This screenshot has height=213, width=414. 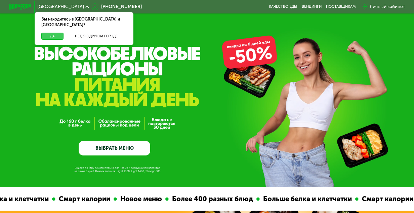 What do you see at coordinates (212, 199) in the screenshot?
I see `div: Более 400 разных блюд` at bounding box center [212, 199].